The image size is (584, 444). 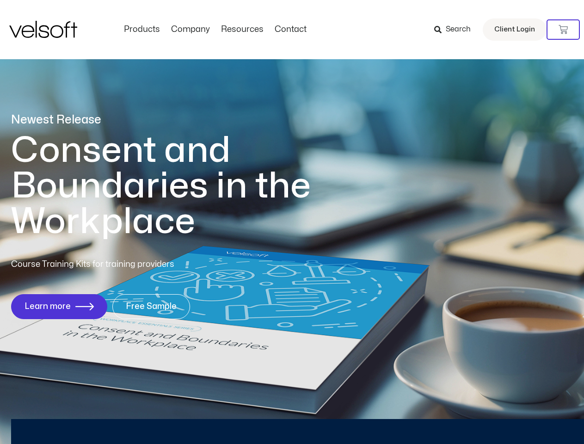 What do you see at coordinates (455, 30) in the screenshot?
I see `a: Search` at bounding box center [455, 30].